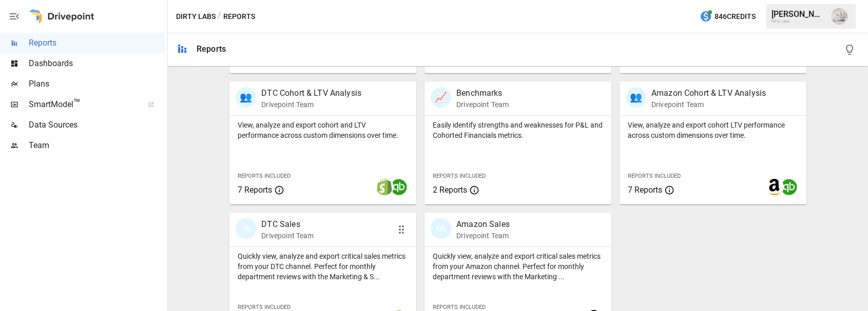  I want to click on div: Emmanuelle Johnson, so click(839, 16).